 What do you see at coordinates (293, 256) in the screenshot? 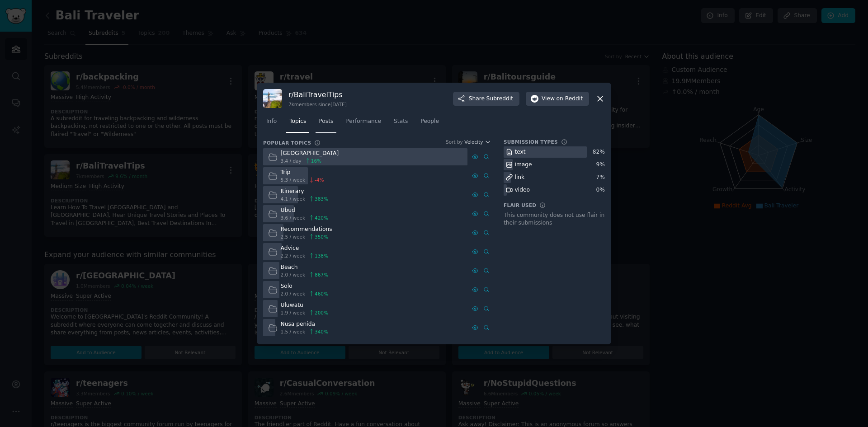
I see `span: 2.2 / week` at bounding box center [293, 256].